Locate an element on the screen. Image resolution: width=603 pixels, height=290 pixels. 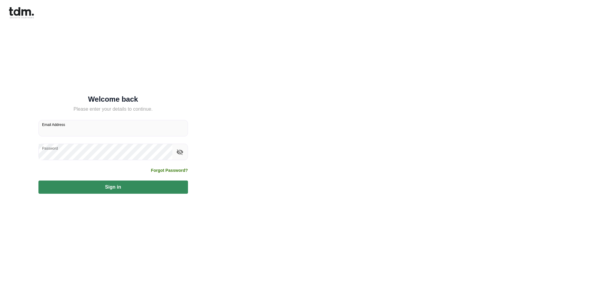
h5: Welcome back is located at coordinates (113, 99).